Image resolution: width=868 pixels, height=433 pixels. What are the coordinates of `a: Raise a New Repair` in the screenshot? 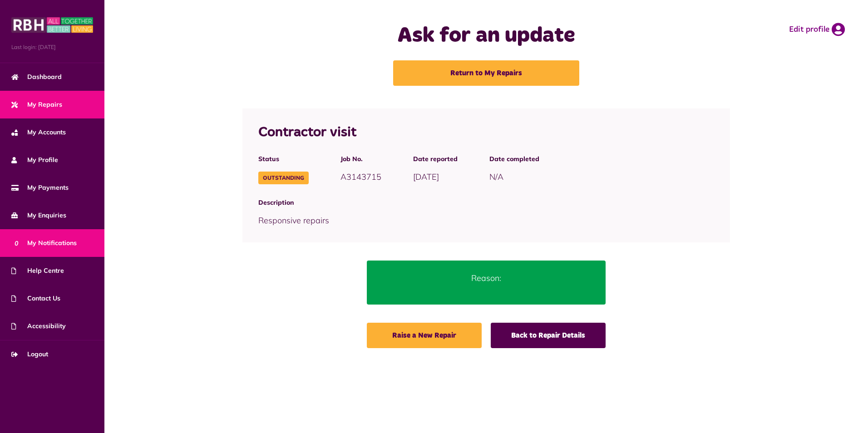 It's located at (424, 335).